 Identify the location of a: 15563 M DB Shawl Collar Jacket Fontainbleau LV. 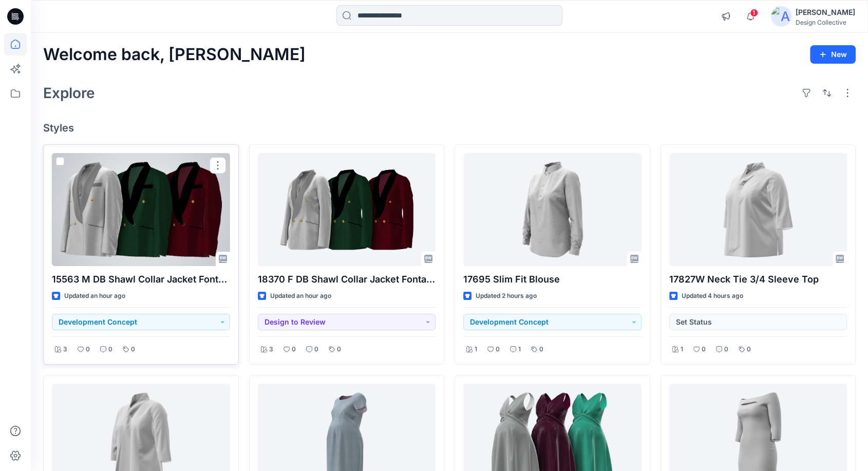
(141, 209).